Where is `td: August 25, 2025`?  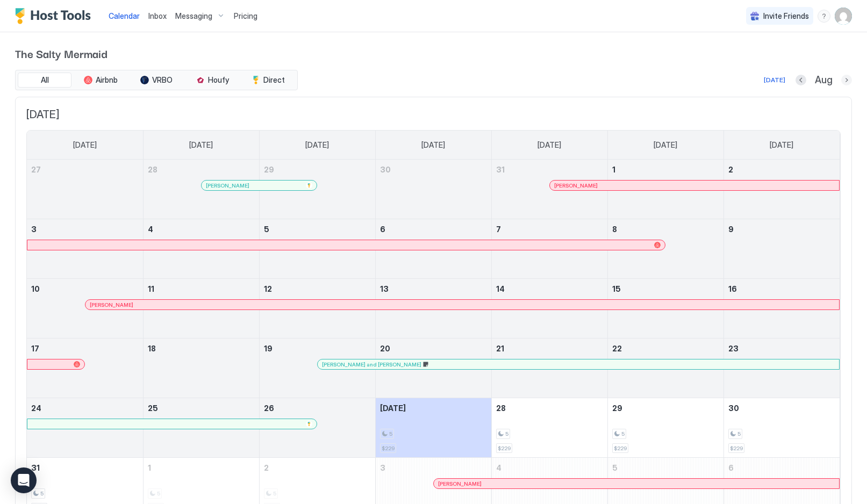
td: August 25, 2025 is located at coordinates (201, 428).